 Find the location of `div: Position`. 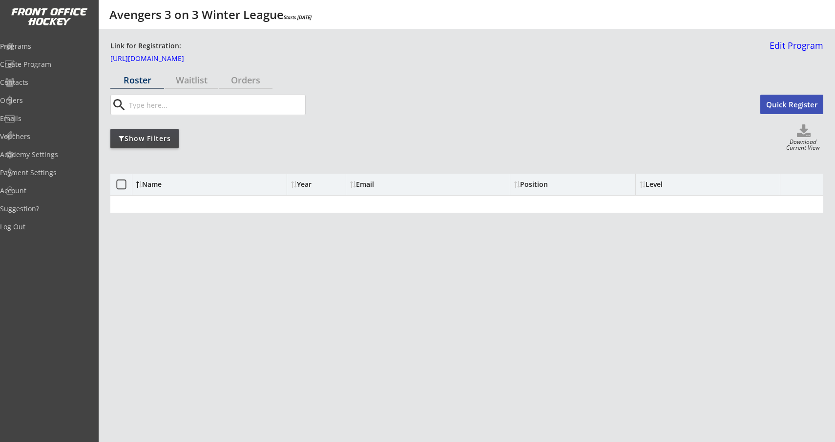

div: Position is located at coordinates (558, 185).